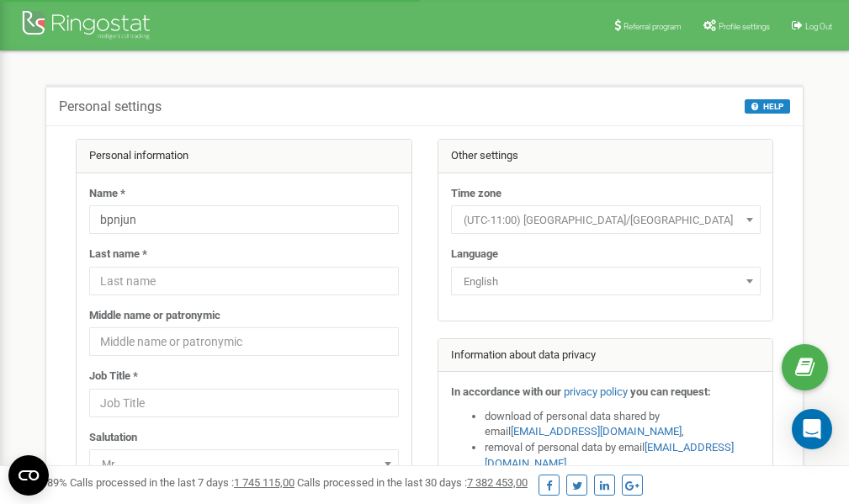 Image resolution: width=849 pixels, height=504 pixels. I want to click on span: Referral program, so click(652, 26).